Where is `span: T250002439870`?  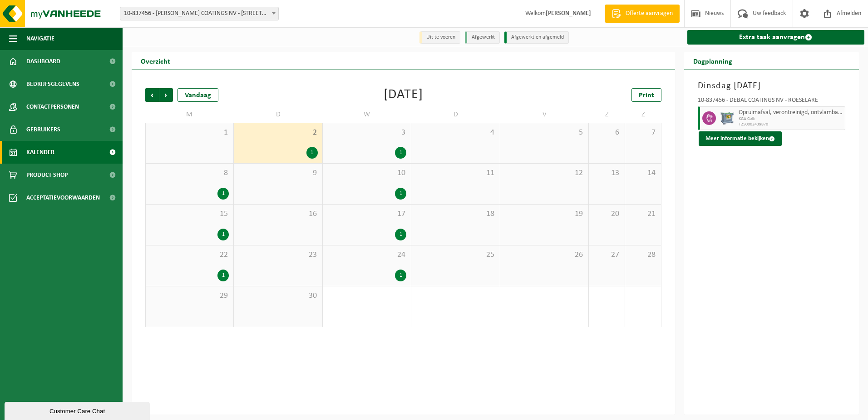 span: T250002439870 is located at coordinates (791, 125).